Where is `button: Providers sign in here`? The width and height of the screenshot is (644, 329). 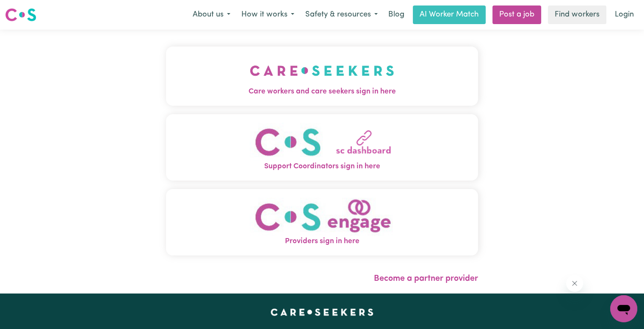
button: Providers sign in here is located at coordinates (322, 222).